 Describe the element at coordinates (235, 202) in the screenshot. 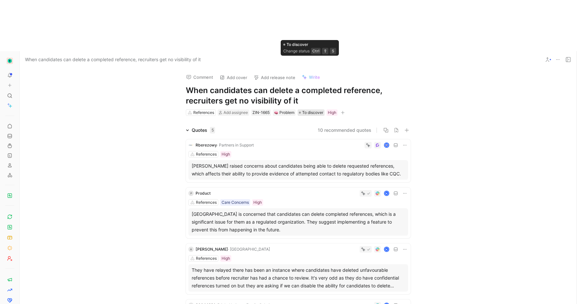

I see `div: Care Concerns` at that location.